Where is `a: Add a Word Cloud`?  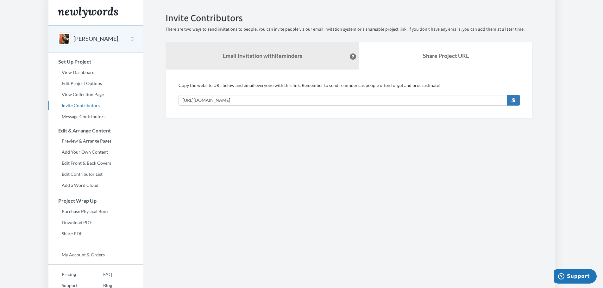
a: Add a Word Cloud is located at coordinates (96, 185).